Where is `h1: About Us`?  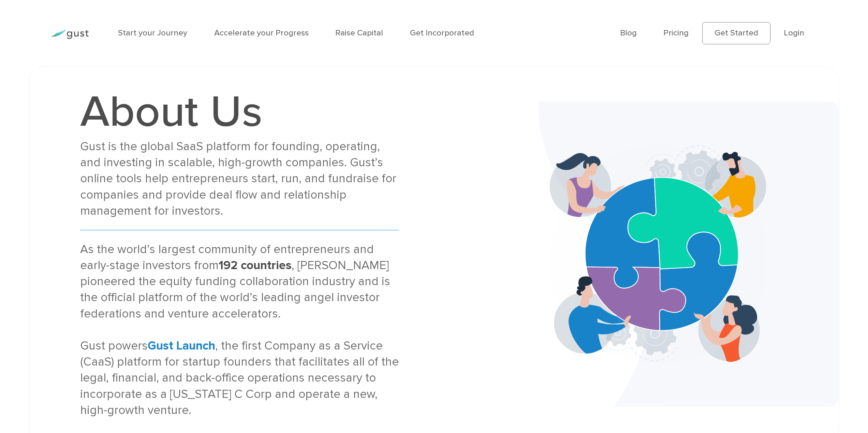
h1: About Us is located at coordinates (239, 112).